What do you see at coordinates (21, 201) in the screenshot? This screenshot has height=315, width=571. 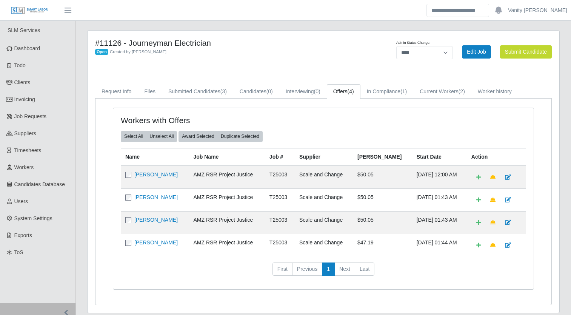 I see `span: Users` at bounding box center [21, 201].